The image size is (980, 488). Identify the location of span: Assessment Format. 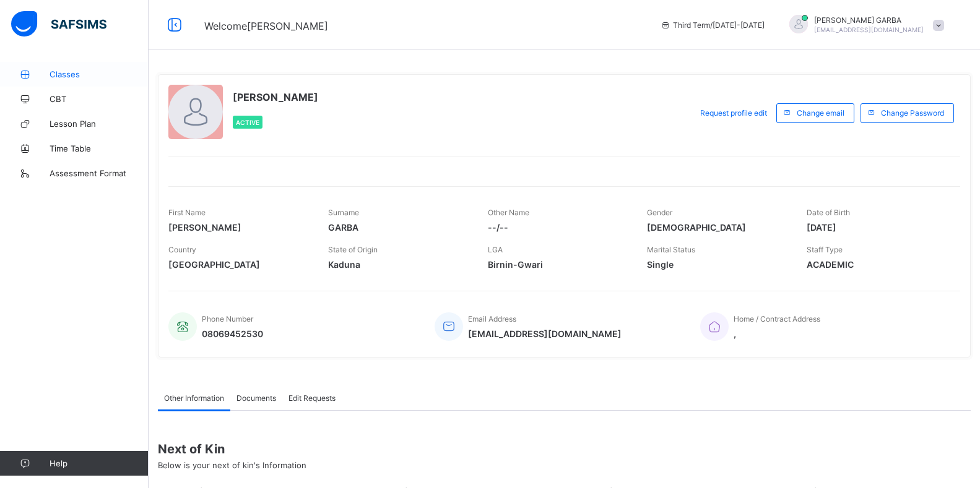
(99, 173).